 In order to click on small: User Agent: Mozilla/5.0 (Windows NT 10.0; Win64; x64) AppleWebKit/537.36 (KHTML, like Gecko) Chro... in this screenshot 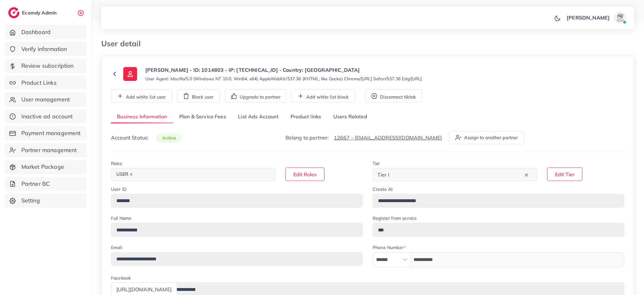, I will do `click(284, 79)`.